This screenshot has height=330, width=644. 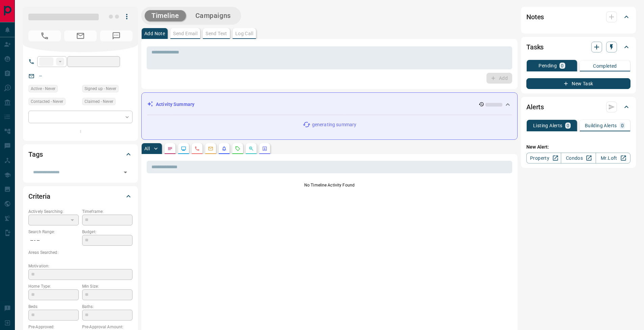 I want to click on p: Add Note, so click(x=154, y=34).